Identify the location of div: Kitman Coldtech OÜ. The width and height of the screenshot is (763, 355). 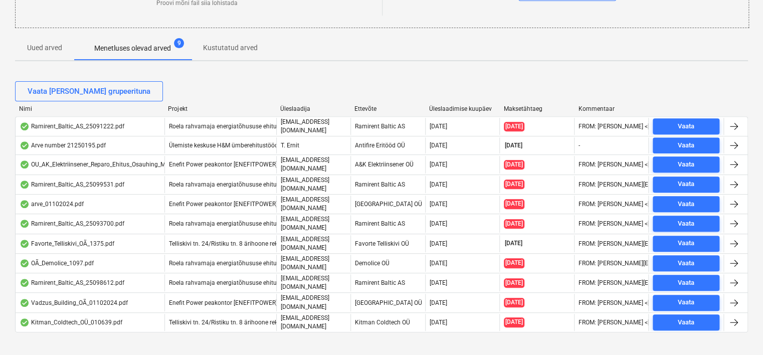
(388, 322).